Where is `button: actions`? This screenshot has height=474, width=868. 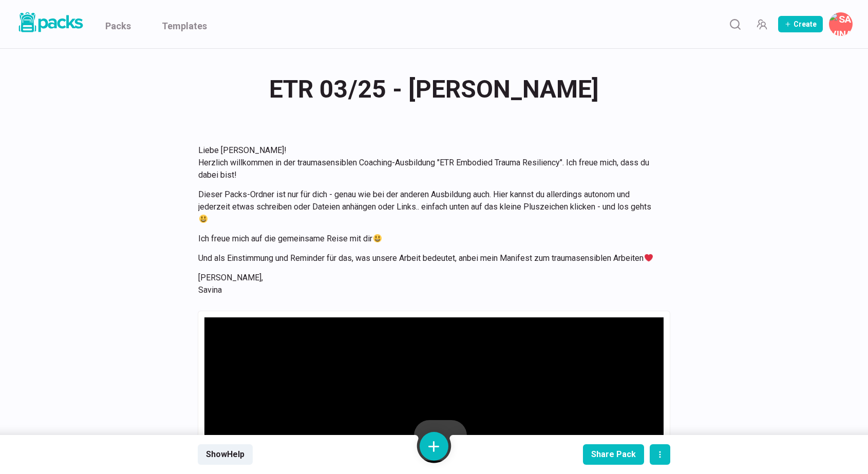 button: actions is located at coordinates (660, 455).